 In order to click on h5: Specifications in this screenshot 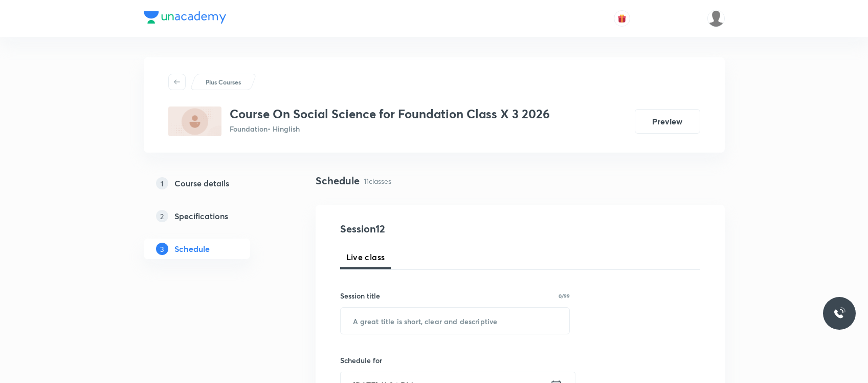, I will do `click(201, 216)`.